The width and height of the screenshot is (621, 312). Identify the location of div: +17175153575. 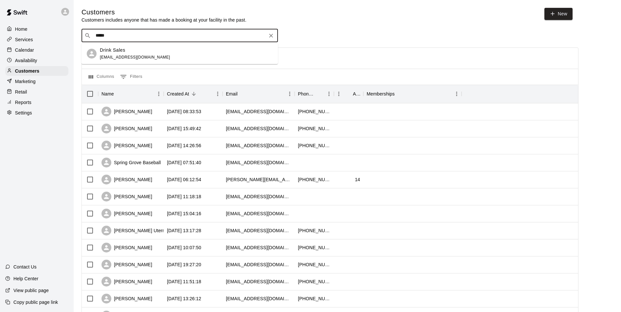
(314, 146).